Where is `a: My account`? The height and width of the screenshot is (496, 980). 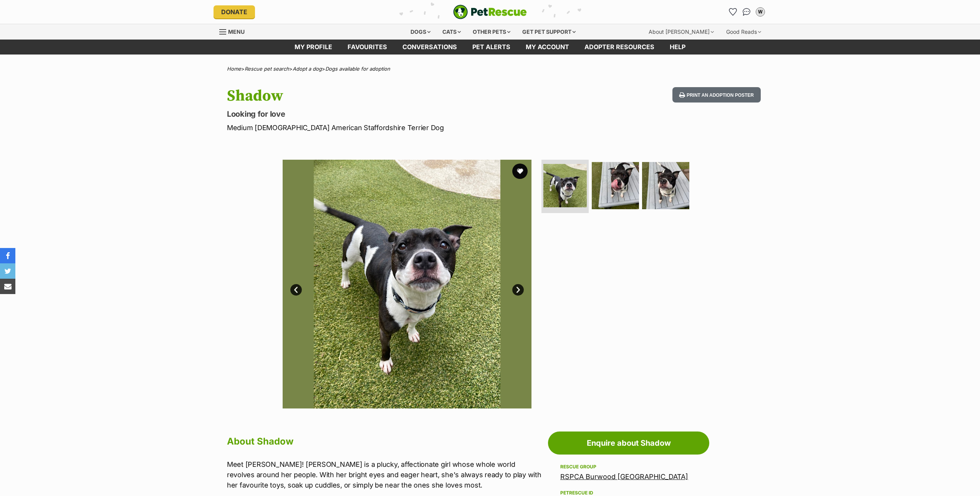 a: My account is located at coordinates (548, 47).